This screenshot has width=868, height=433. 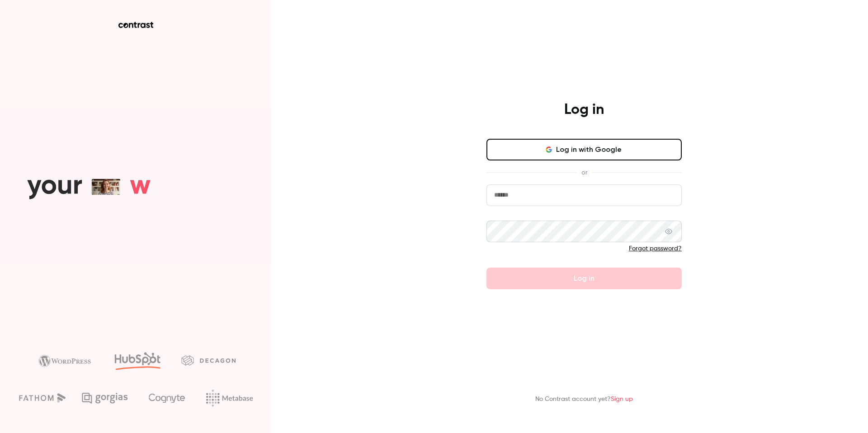 What do you see at coordinates (584, 110) in the screenshot?
I see `h4: Log in` at bounding box center [584, 110].